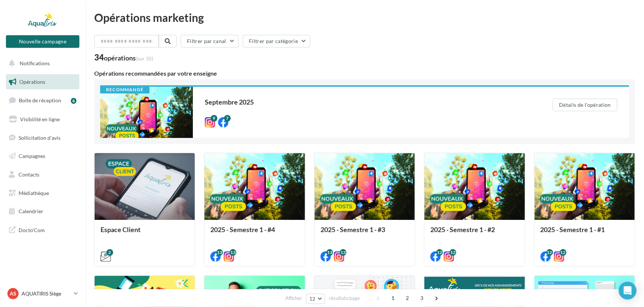  Describe the element at coordinates (128, 58) in the screenshot. I see `div: opérations` at that location.